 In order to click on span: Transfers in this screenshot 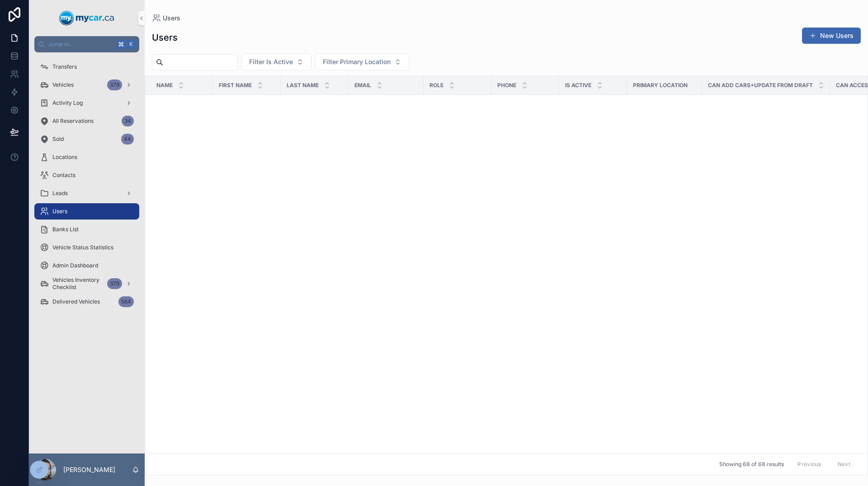, I will do `click(65, 67)`.